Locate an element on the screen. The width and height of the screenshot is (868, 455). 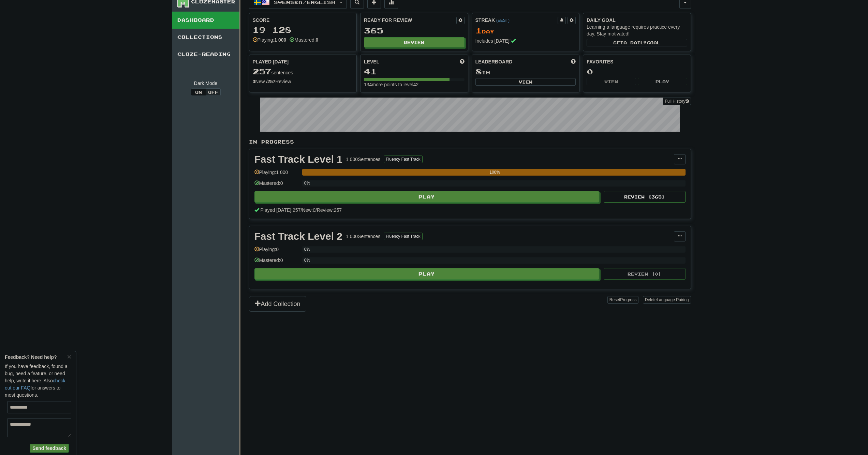
div: Mastered: is located at coordinates (304, 40).